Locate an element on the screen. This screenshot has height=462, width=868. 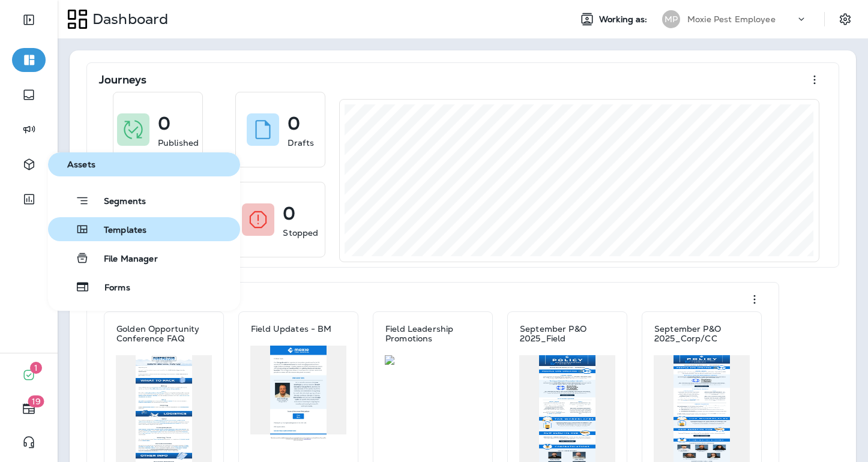
button: Assets is located at coordinates (144, 165).